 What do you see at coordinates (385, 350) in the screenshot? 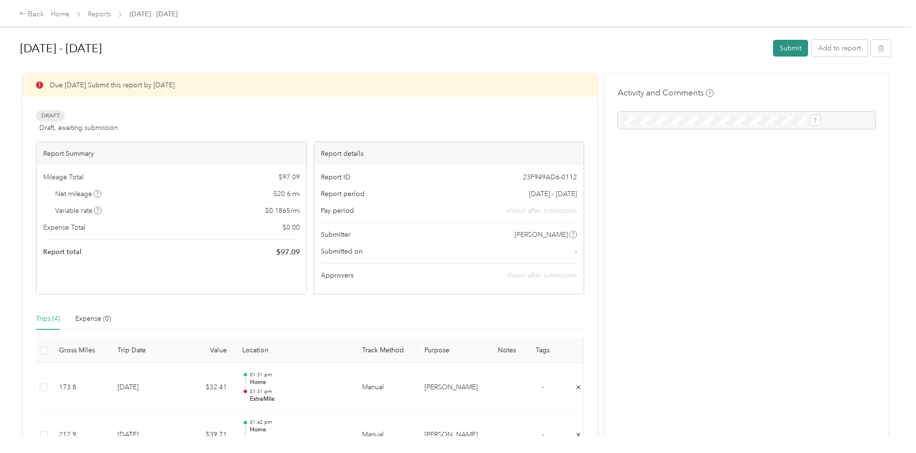
I see `th: Track Method` at bounding box center [385, 350].